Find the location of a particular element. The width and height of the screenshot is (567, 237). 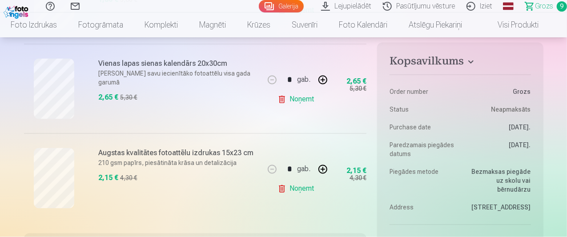

img: /fa1 is located at coordinates (17, 11).